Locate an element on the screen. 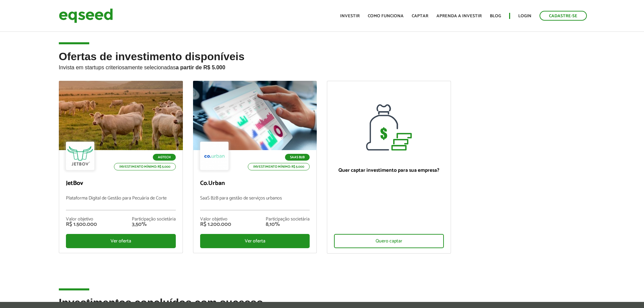 The width and height of the screenshot is (644, 308). p: SaaS B2B para gestão de serviços urbanos is located at coordinates (255, 203).